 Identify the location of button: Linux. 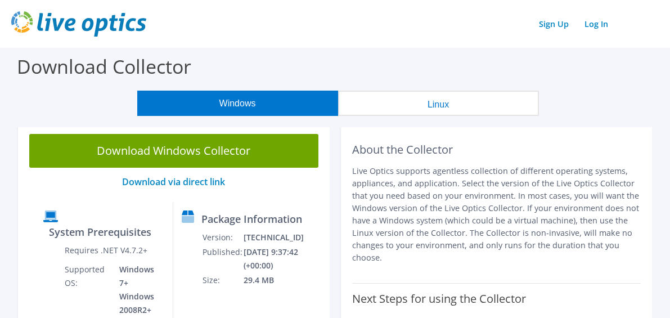
(438, 103).